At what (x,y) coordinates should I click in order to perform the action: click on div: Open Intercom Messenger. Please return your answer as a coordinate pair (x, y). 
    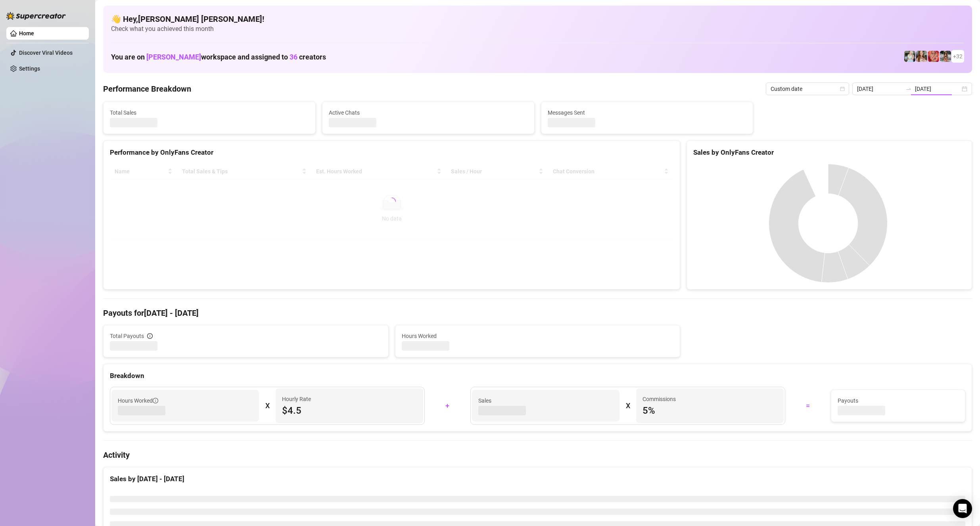
    Looking at the image, I should click on (963, 508).